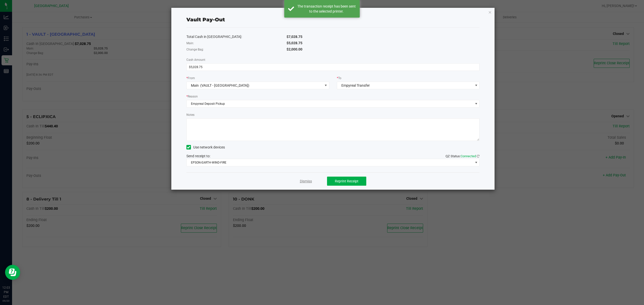 This screenshot has width=644, height=305. What do you see at coordinates (330, 162) in the screenshot?
I see `span: EPSON-EARTH-WIND-FIRE` at bounding box center [330, 162].